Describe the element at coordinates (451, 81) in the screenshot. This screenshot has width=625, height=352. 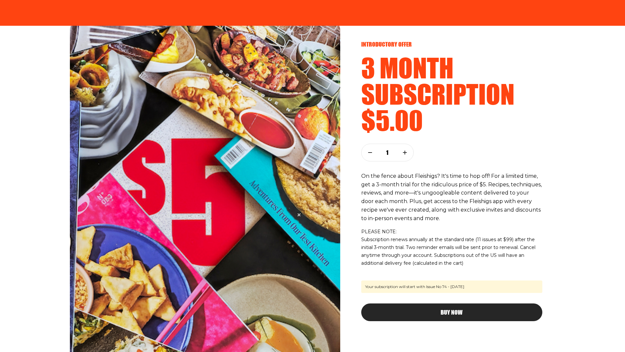
I see `h2: 3 month subscription` at that location.